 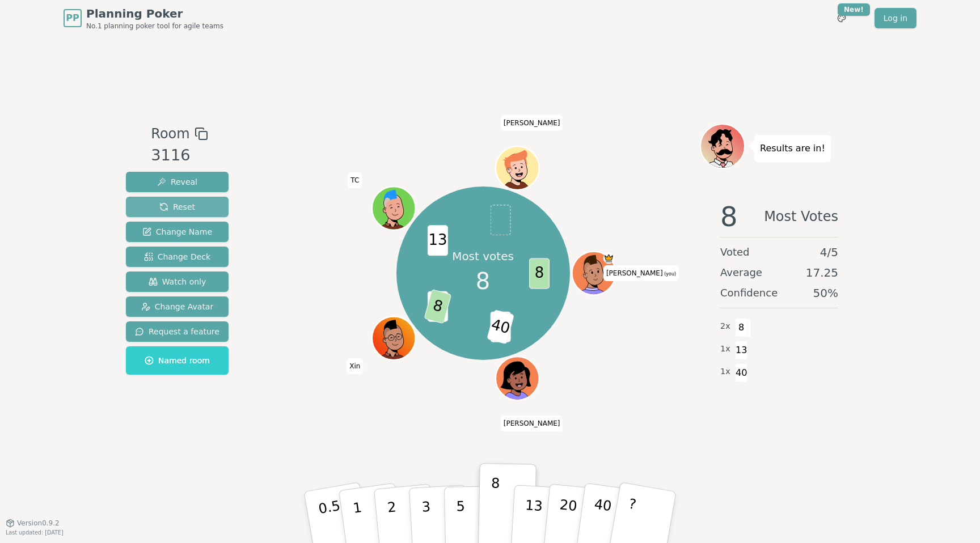 What do you see at coordinates (482, 256) in the screenshot?
I see `p: Most votes` at bounding box center [482, 256].